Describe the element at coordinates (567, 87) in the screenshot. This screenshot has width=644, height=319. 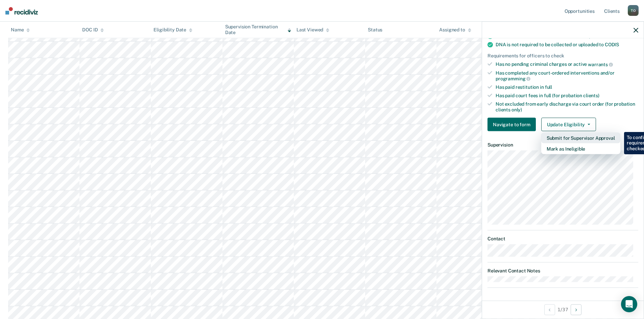
I see `div: Has paid restitution in` at that location.